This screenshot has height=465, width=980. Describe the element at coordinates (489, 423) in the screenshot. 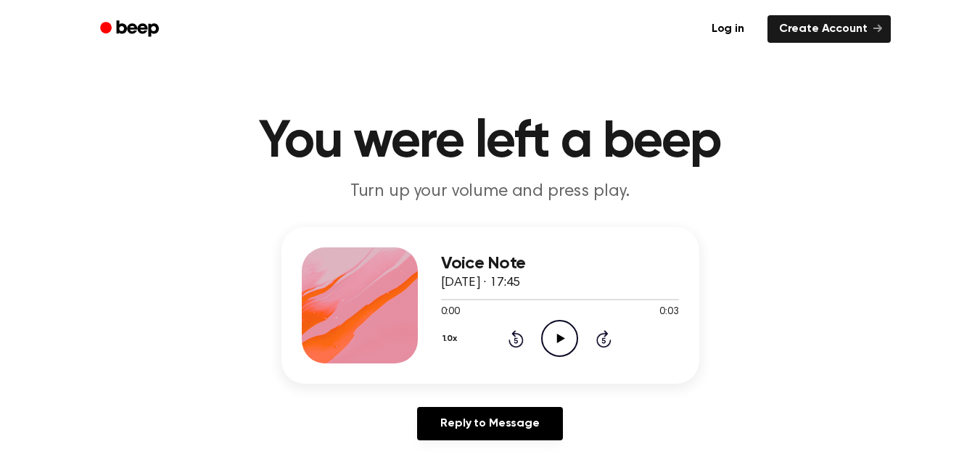

I see `a: Reply to Message` at that location.